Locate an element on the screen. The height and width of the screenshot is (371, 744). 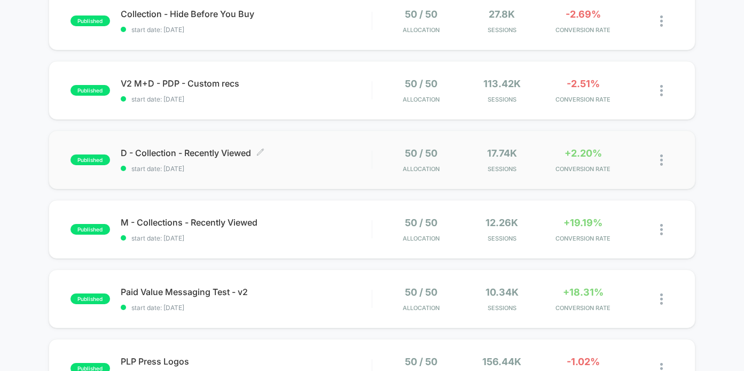
span: -2.51% is located at coordinates (584, 83).